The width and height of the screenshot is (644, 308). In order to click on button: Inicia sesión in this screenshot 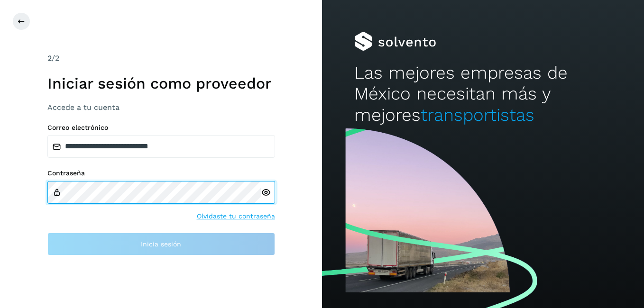, I will do `click(161, 244)`.